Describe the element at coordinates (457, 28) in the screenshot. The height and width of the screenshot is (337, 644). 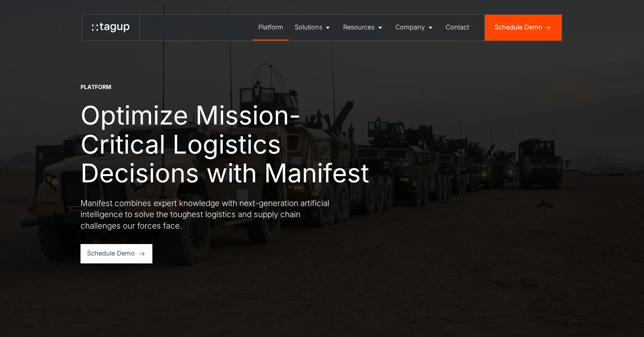
I see `a: Contact` at that location.